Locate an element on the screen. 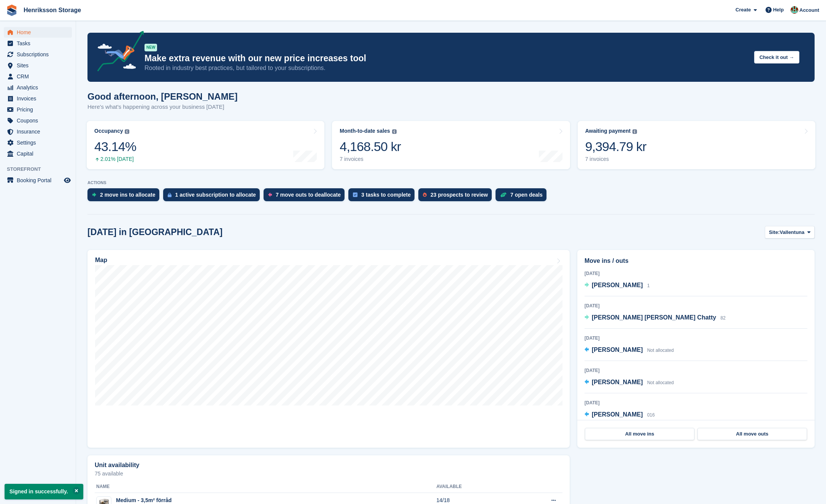 Image resolution: width=826 pixels, height=504 pixels. h2: Move ins / outs is located at coordinates (696, 261).